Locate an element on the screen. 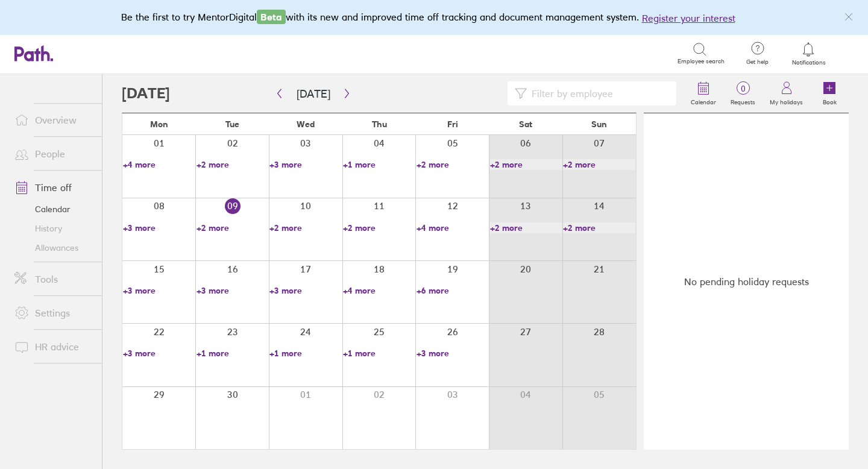 The width and height of the screenshot is (868, 469). span: Sun is located at coordinates (599, 124).